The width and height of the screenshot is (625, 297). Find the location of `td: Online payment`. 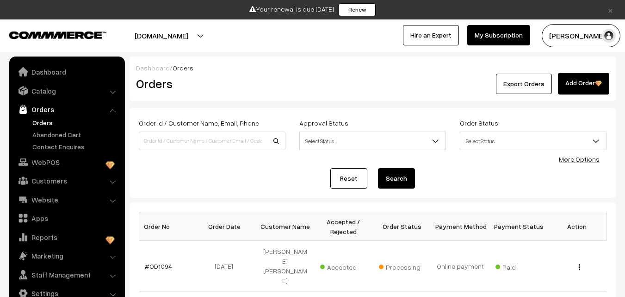

td: Online payment is located at coordinates (460, 266).